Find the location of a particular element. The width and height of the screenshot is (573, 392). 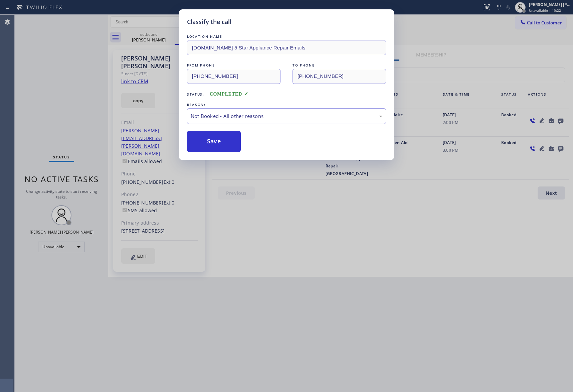

div: LOCATION NAME is located at coordinates (286, 36).